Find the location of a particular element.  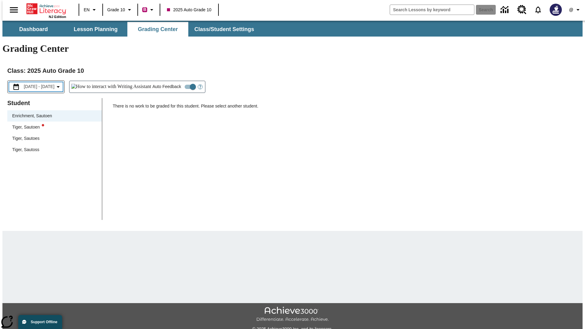

h2: Class : 2025 Auto Grade 10 is located at coordinates (292, 71).